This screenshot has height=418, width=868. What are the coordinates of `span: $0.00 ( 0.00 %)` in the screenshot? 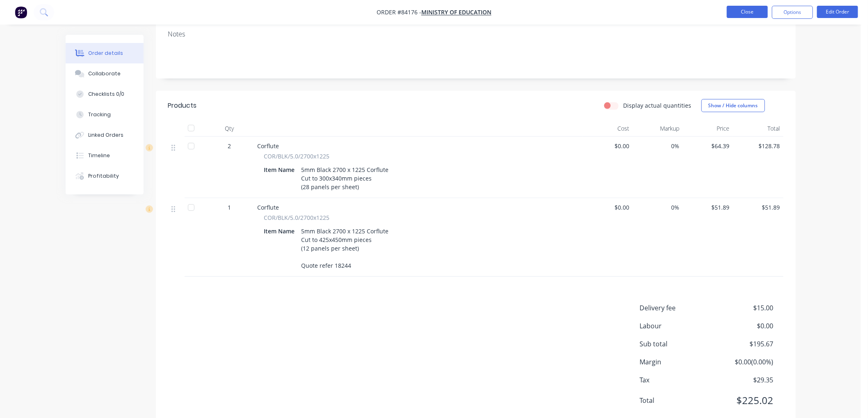 It's located at (743, 362).